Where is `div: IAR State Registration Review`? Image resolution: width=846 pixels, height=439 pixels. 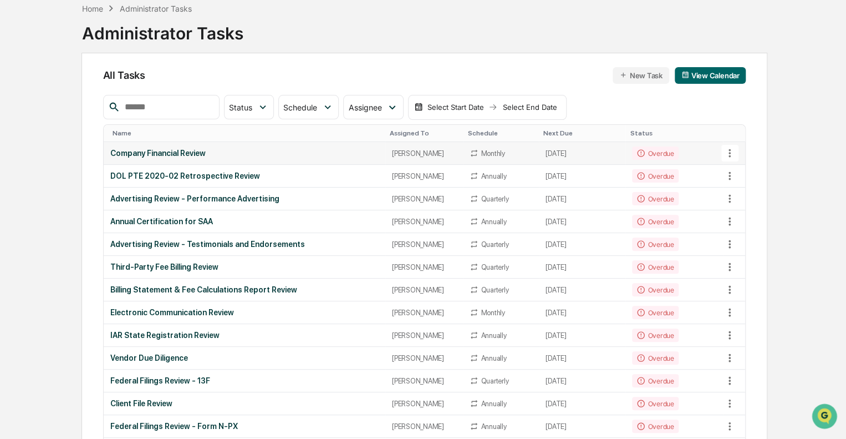
div: IAR State Registration Review is located at coordinates (245, 335).